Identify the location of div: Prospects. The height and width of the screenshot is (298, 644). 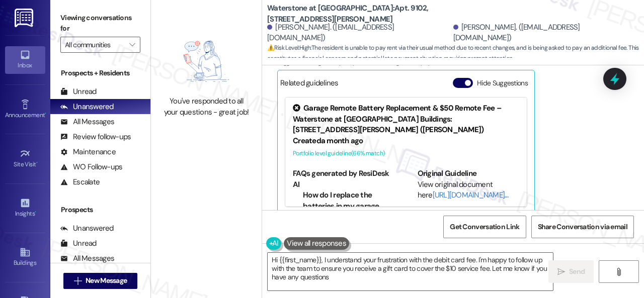
(100, 210).